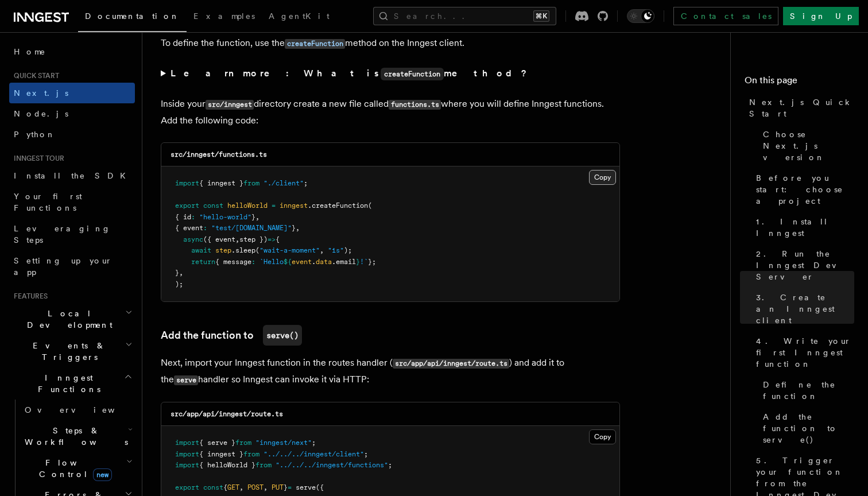 The image size is (868, 496). Describe the element at coordinates (413, 74) in the screenshot. I see `code: createFunction` at that location.